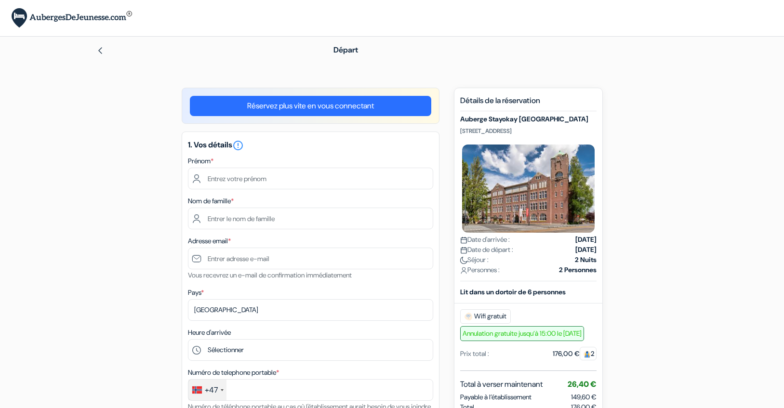 Image resolution: width=784 pixels, height=408 pixels. Describe the element at coordinates (72, 18) in the screenshot. I see `img: AubergesDeJeunesse.com` at that location.